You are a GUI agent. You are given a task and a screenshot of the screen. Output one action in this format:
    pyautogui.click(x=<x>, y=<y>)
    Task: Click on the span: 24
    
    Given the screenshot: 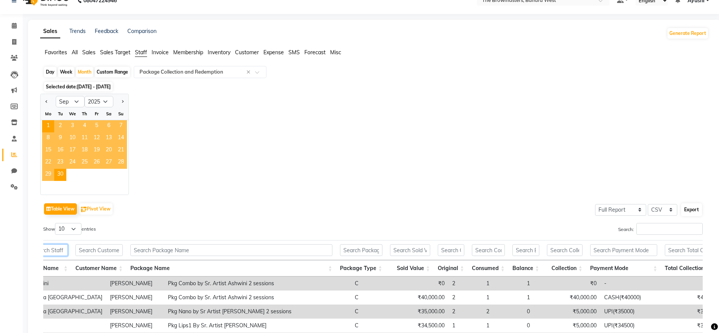 What is the action you would take?
    pyautogui.click(x=72, y=163)
    